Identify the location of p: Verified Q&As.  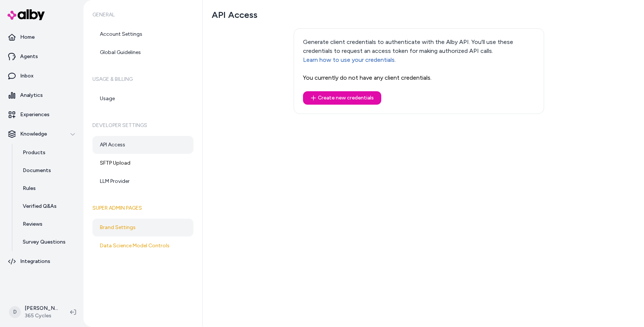
(39, 206).